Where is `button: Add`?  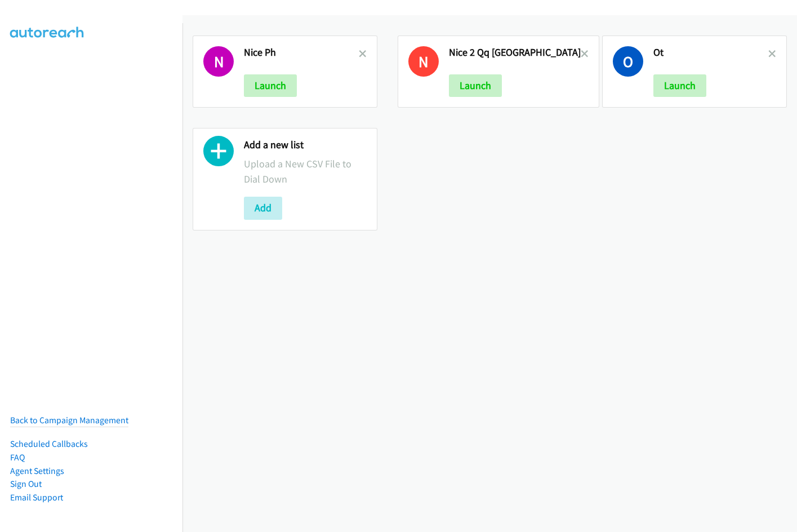 button: Add is located at coordinates (263, 208).